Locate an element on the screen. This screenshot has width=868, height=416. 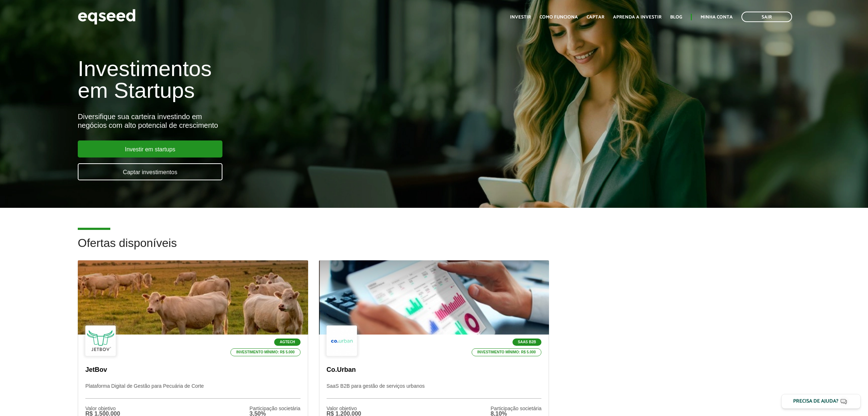
img: EqSeed is located at coordinates (106, 17).